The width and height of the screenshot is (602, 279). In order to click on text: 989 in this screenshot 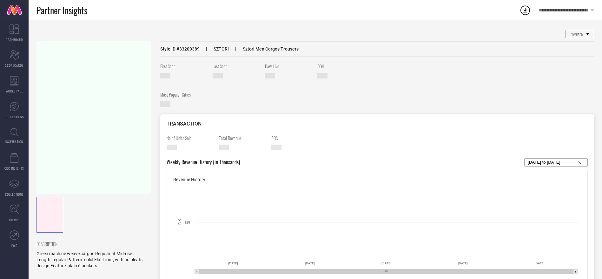, I will do `click(187, 222)`.